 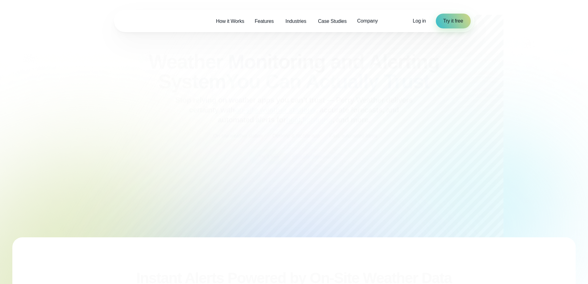 I want to click on span: How it Works, so click(x=230, y=21).